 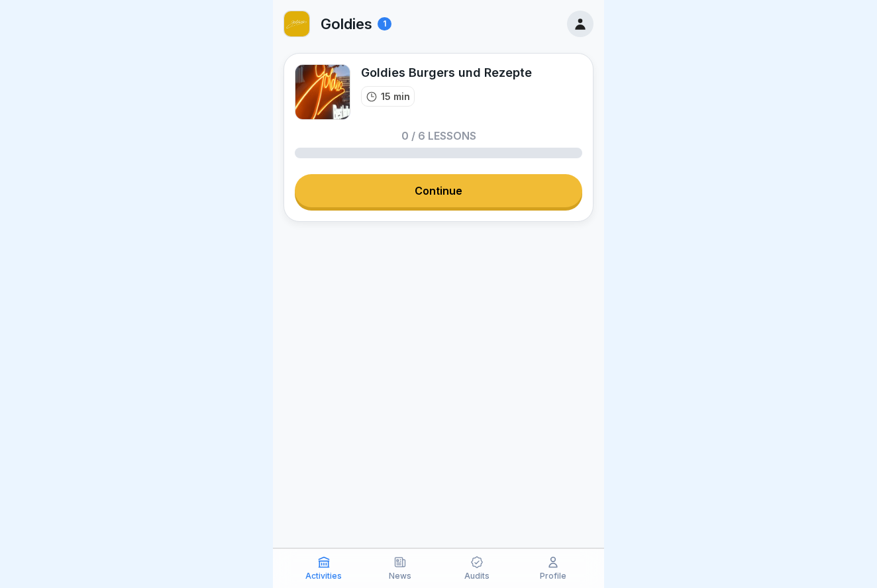 What do you see at coordinates (322, 92) in the screenshot?
I see `img: q57webtpjdb10dpomrq0869v.png` at bounding box center [322, 92].